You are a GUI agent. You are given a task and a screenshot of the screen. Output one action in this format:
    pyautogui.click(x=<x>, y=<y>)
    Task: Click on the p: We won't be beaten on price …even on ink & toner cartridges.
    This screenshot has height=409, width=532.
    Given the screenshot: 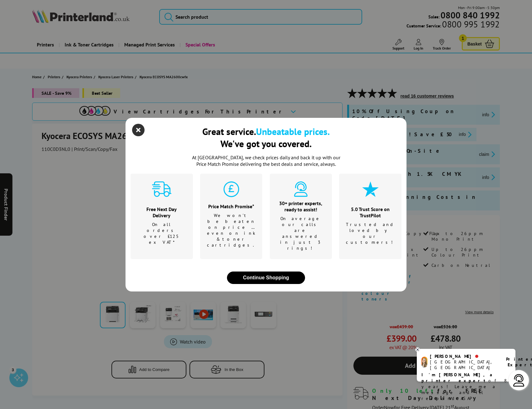 What is the action you would take?
    pyautogui.click(x=231, y=230)
    